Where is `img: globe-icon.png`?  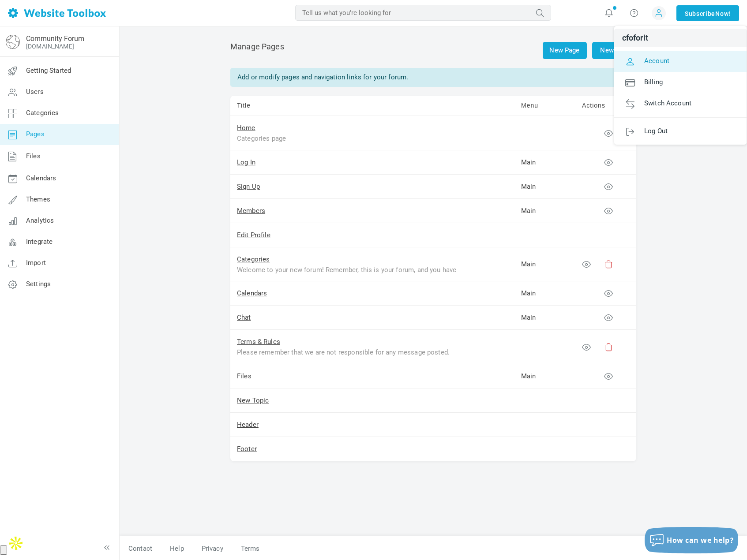 img: globe-icon.png is located at coordinates (13, 42).